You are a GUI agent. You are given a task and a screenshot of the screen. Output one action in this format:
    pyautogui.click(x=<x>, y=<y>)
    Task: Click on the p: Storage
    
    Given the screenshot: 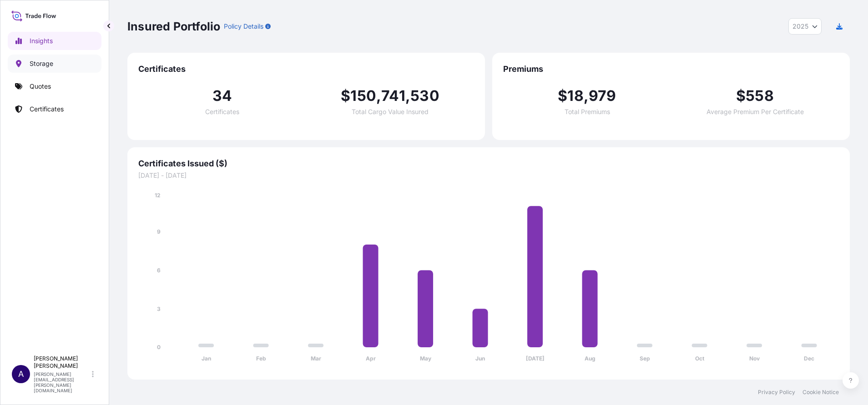 What is the action you would take?
    pyautogui.click(x=41, y=63)
    